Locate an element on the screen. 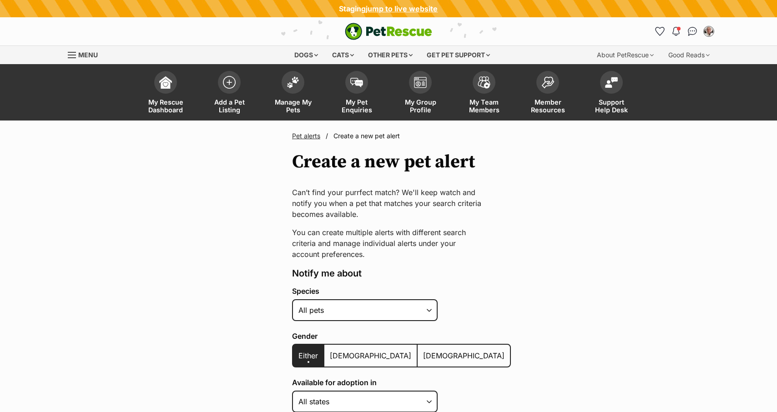 Image resolution: width=777 pixels, height=412 pixels. img: chat-41dd97257d64d25036548639549fe6c8038ab92f7586957e7f3b1b290dea8141.svg is located at coordinates (692, 31).